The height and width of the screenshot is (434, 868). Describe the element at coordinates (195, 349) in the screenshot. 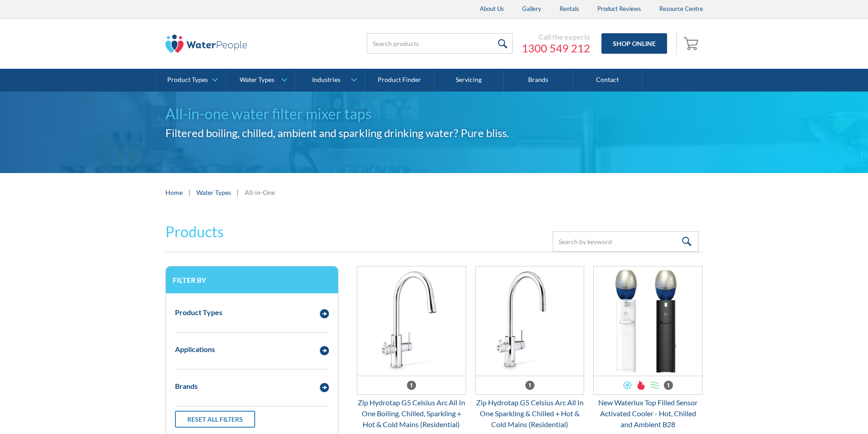

I see `div: Applications` at that location.